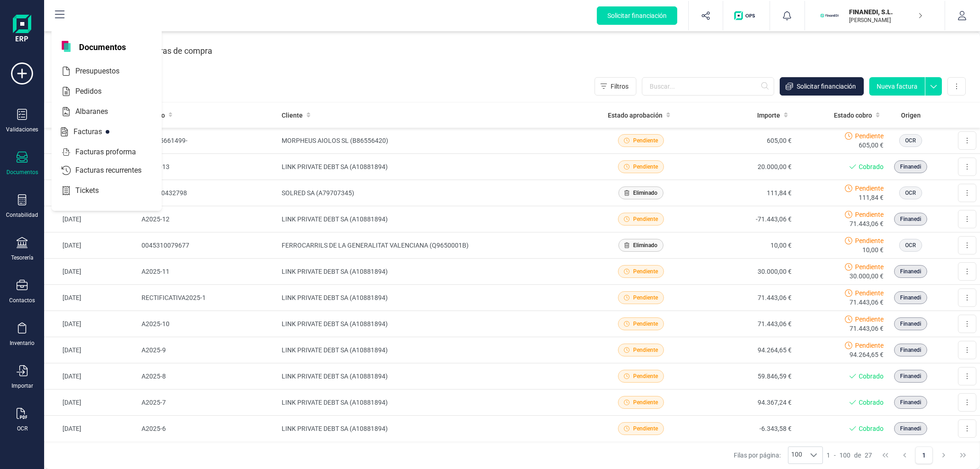 This screenshot has width=980, height=469. What do you see at coordinates (744, 219) in the screenshot?
I see `td: -71.443,06 €` at bounding box center [744, 219].